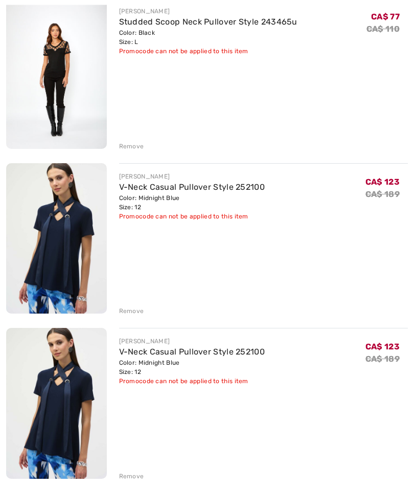  Describe the element at coordinates (208, 22) in the screenshot. I see `a: Studded Scoop Neck Pullover Style 243465u` at that location.